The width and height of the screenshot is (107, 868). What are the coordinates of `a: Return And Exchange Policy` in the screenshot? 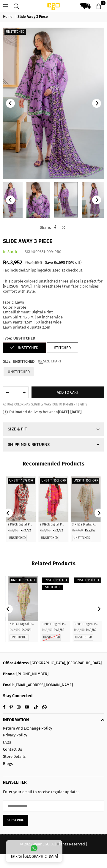 It's located at (27, 729).